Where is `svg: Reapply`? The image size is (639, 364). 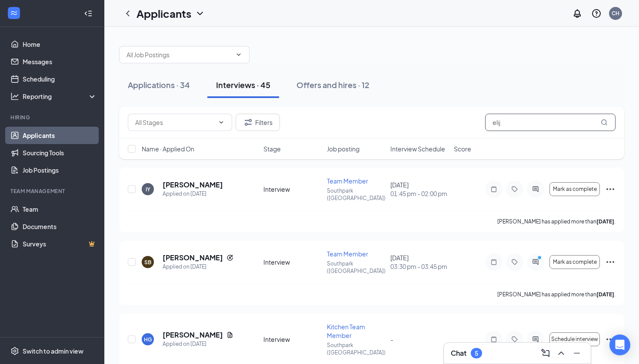
svg: Reapply is located at coordinates (230, 258).